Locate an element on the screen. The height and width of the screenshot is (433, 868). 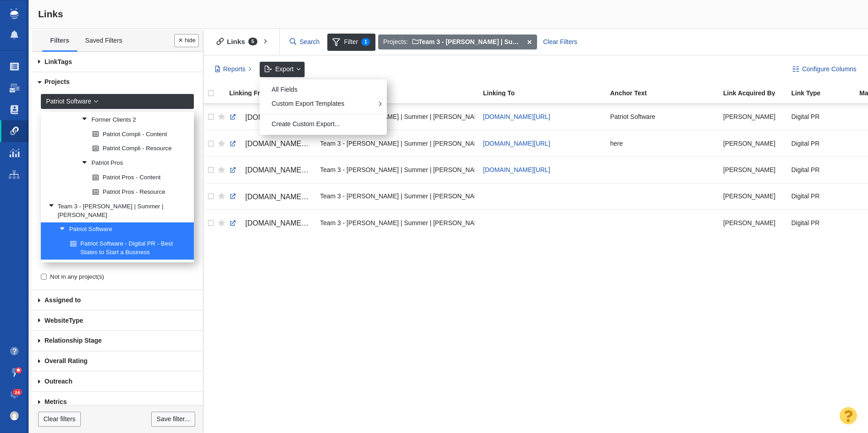
a: Patriot Compli - Content is located at coordinates (139, 135).